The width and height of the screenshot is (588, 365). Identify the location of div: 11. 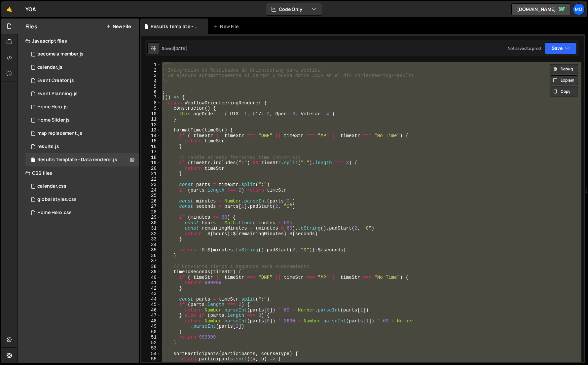
(151, 119).